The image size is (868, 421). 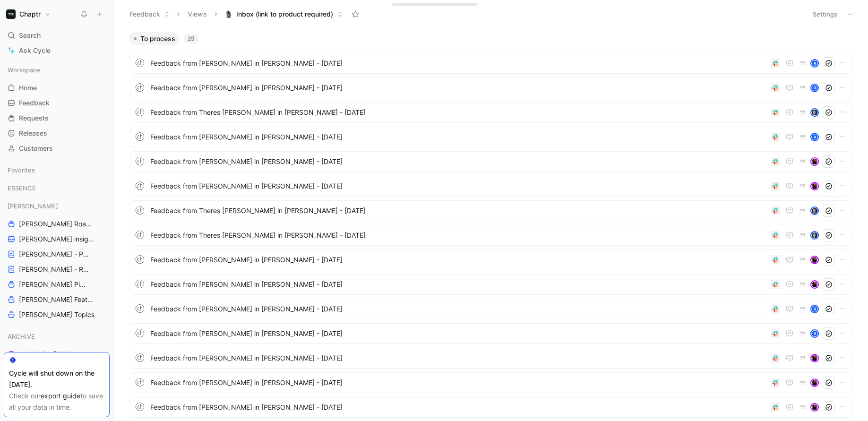 What do you see at coordinates (33, 133) in the screenshot?
I see `span: Releases` at bounding box center [33, 133].